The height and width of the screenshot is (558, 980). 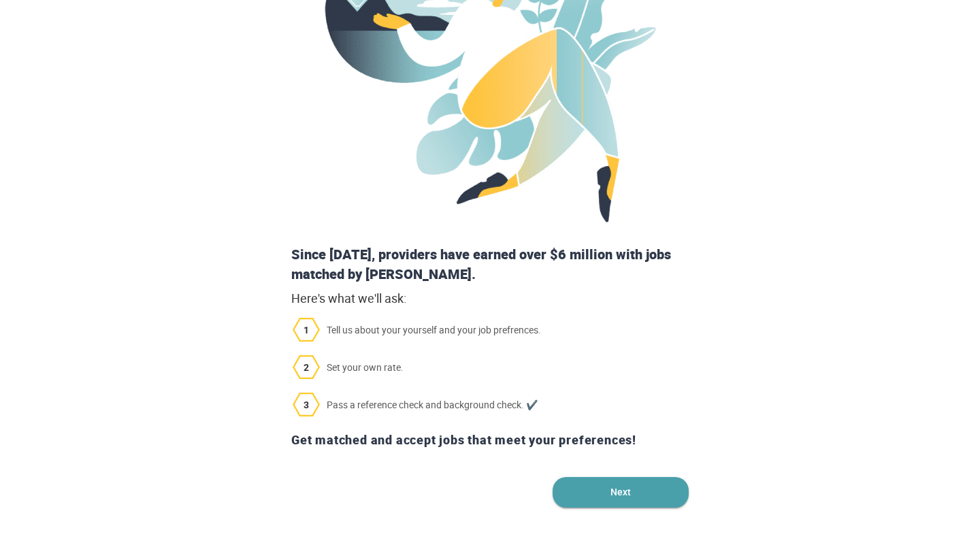 What do you see at coordinates (621, 492) in the screenshot?
I see `span: Next` at bounding box center [621, 492].